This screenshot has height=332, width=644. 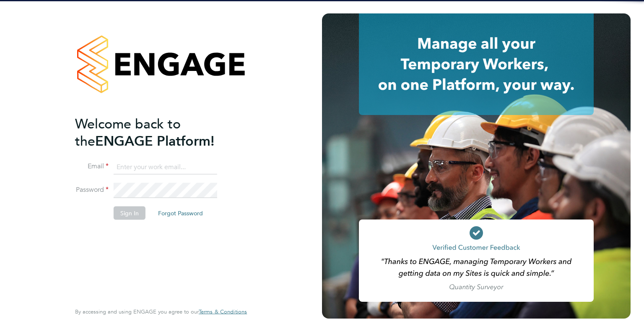 What do you see at coordinates (222, 311) in the screenshot?
I see `span: Terms & Conditions` at bounding box center [222, 311].